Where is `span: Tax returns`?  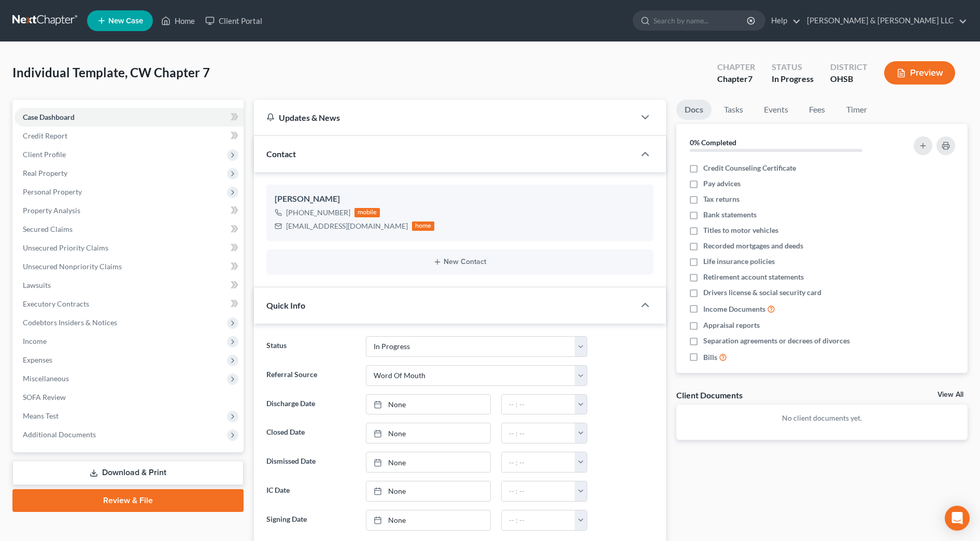 span: Tax returns is located at coordinates (722, 199).